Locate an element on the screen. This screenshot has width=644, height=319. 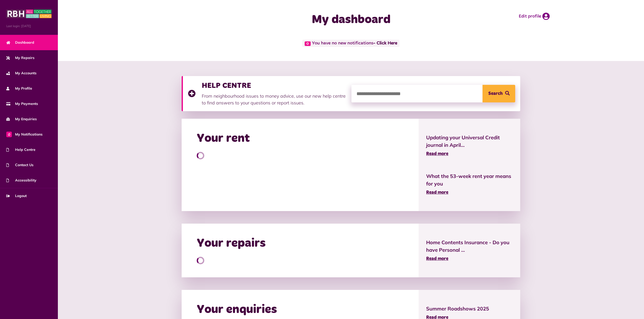
span: Accessibility is located at coordinates (22, 180).